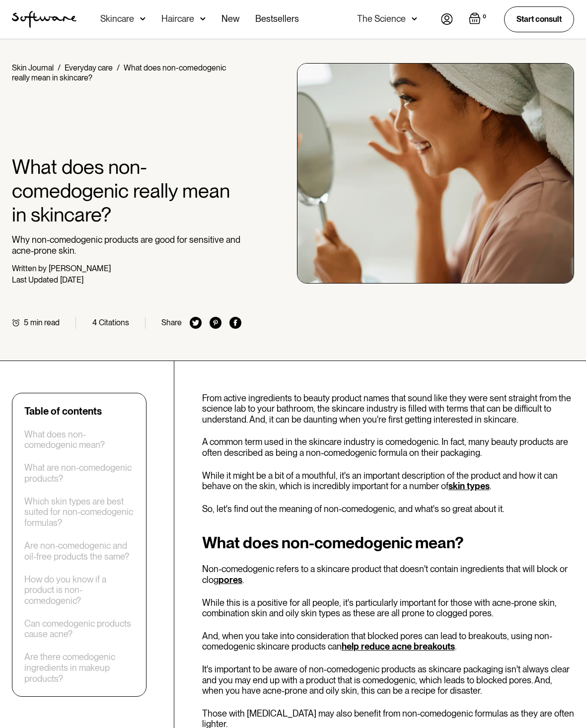  Describe the element at coordinates (94, 323) in the screenshot. I see `div: 4` at that location.